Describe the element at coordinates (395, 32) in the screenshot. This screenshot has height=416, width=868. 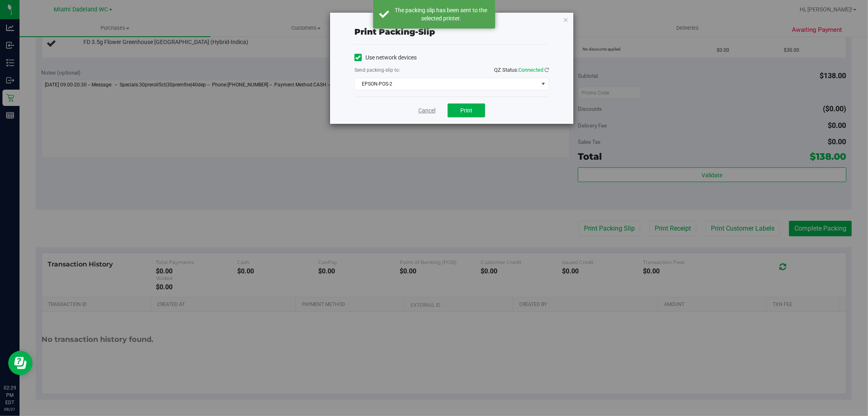
I see `span: Print packing-slip` at that location.